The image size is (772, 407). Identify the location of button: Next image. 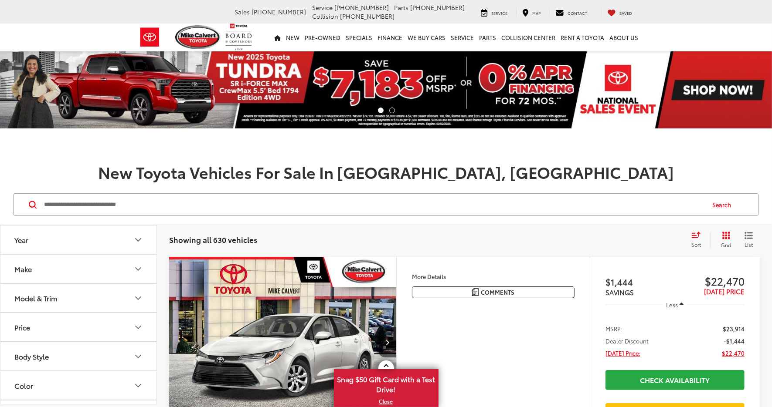
(387, 342).